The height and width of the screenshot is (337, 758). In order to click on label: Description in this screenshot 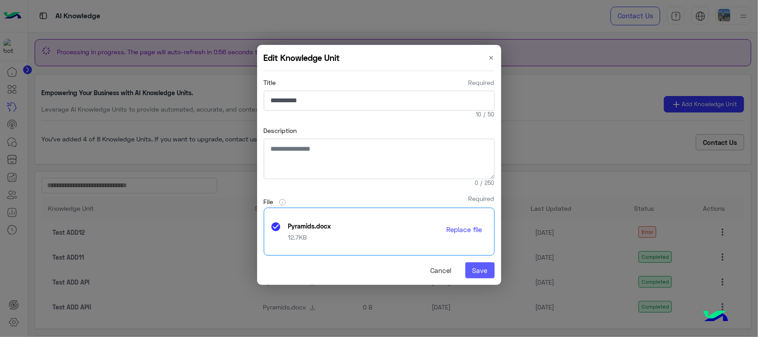, I will do `click(280, 130)`.